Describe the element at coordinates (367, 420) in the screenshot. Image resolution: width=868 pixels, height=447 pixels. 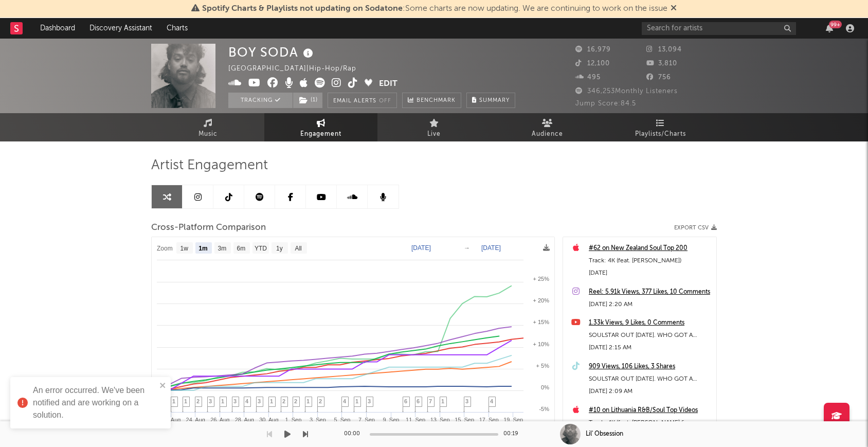
I see `text: 7. Sep` at that location.